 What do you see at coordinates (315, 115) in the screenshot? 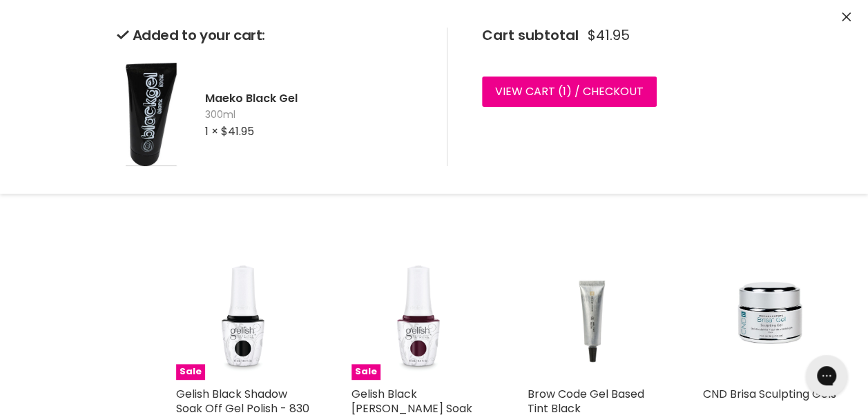
I see `span: 300ml` at bounding box center [315, 115].